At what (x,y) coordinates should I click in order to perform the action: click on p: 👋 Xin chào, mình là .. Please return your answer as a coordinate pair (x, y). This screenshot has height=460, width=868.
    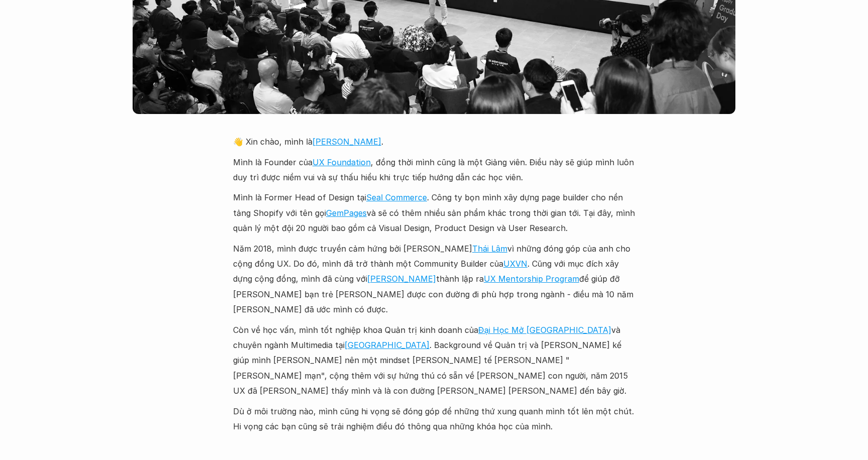
    Looking at the image, I should click on (434, 142).